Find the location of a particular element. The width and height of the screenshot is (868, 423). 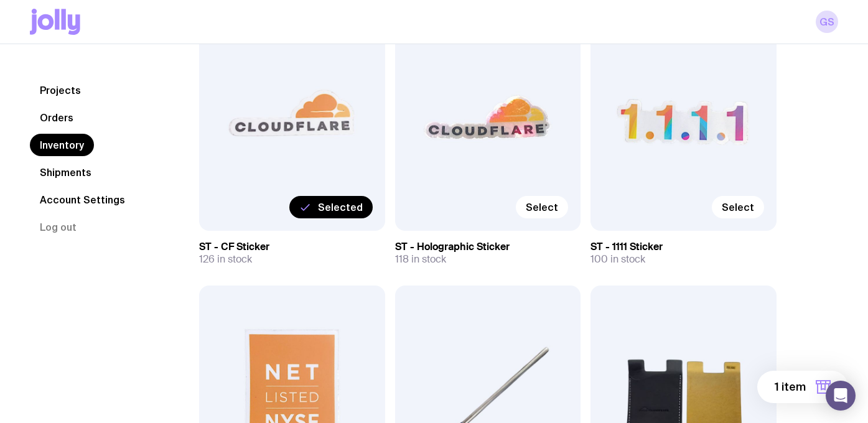

a: Account Settings is located at coordinates (82, 199).